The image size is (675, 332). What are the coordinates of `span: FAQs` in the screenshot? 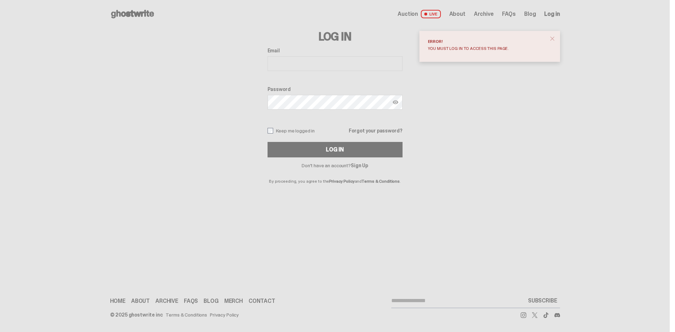 It's located at (509, 14).